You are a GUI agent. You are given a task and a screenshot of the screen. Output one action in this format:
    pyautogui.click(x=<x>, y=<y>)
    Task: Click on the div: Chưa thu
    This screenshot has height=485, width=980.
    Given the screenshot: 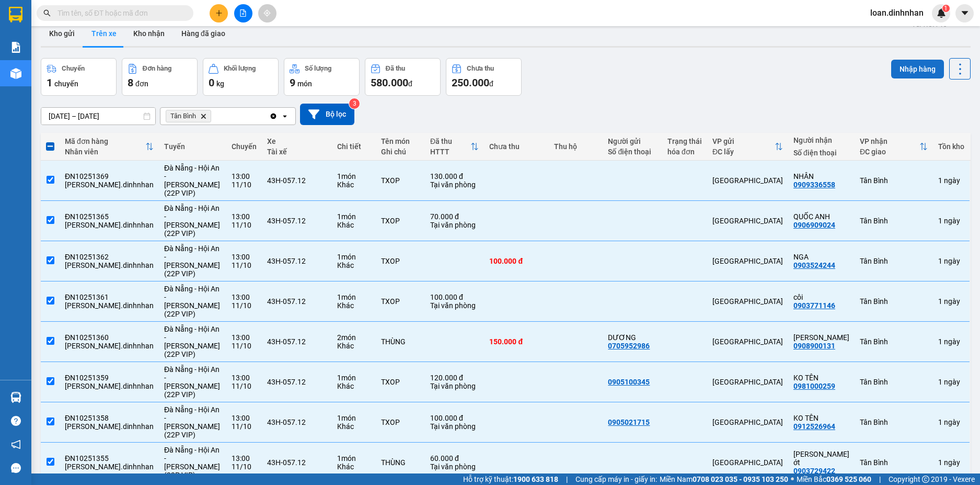 What is the action you would take?
    pyautogui.click(x=480, y=68)
    